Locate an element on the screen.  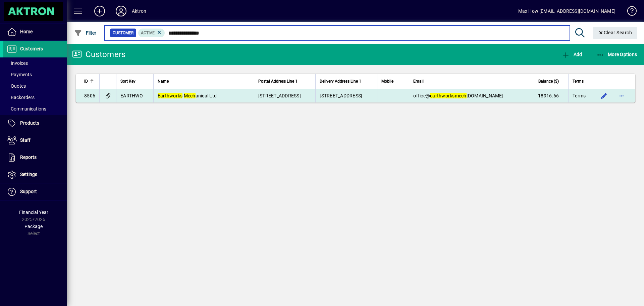
a: Backorders is located at coordinates (35, 98).